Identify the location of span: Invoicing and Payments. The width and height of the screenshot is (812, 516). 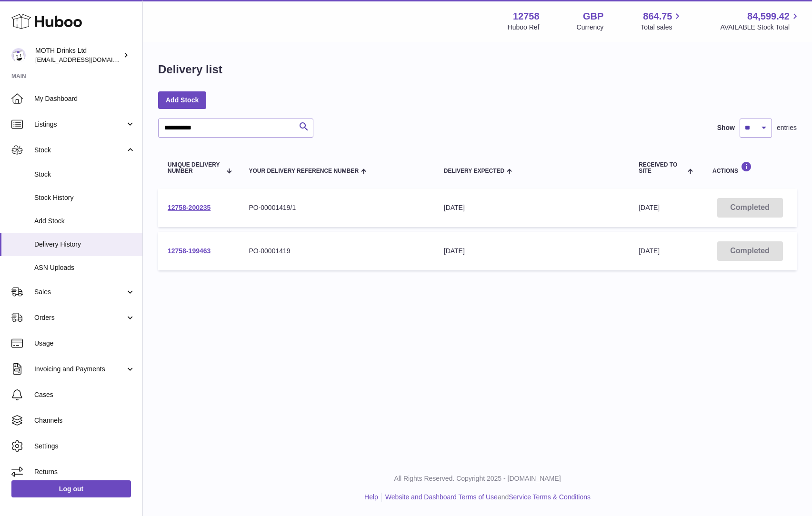
(79, 369).